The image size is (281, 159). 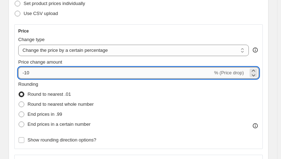 I want to click on span: Show rounding direction options?, so click(x=62, y=140).